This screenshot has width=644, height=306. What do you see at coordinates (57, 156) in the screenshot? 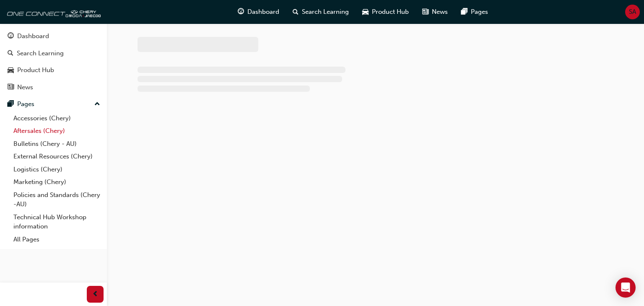
I see `a: External Resources (Chery)` at bounding box center [57, 156].